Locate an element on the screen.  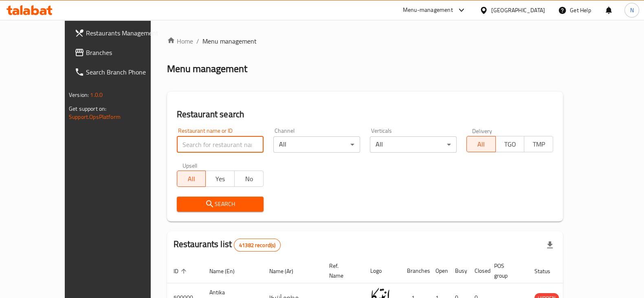
button: Yes is located at coordinates (220, 179).